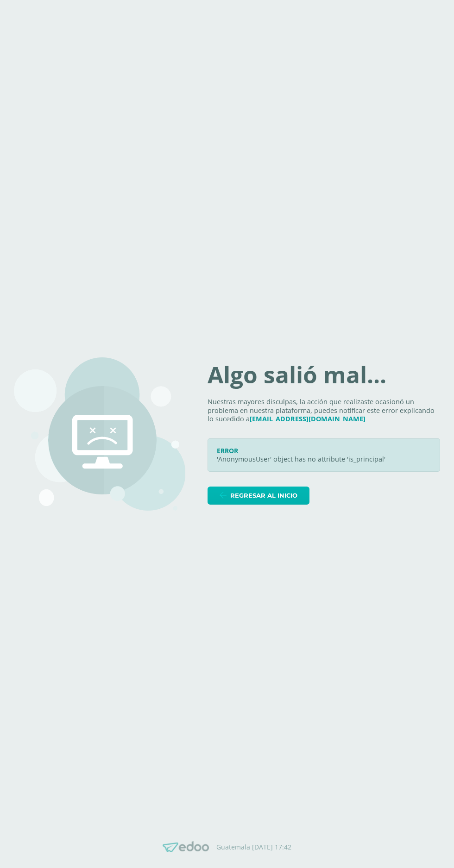 The image size is (454, 868). I want to click on h1: Algo salió mal..., so click(324, 375).